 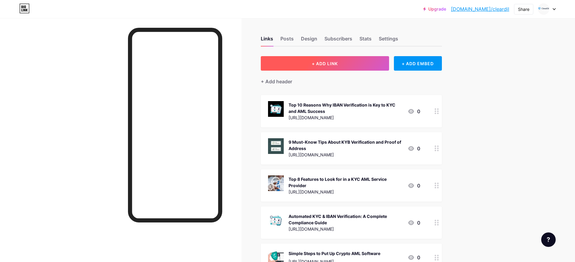 I want to click on button: + ADD LINK, so click(x=325, y=63).